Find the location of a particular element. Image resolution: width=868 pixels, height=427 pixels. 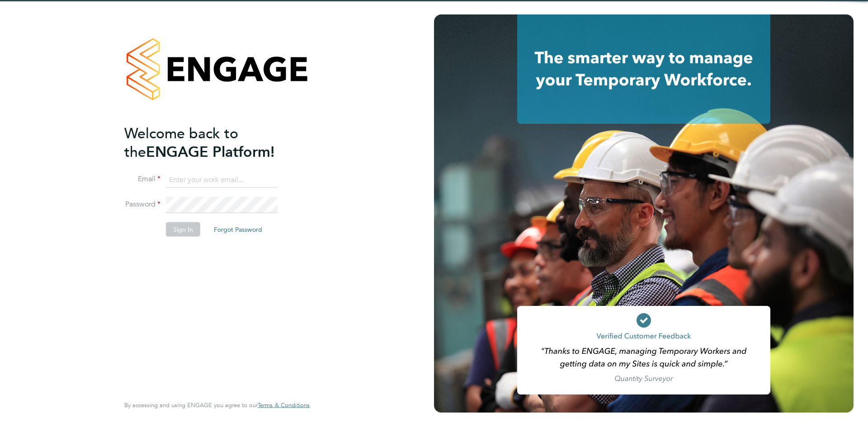

a: Terms & Conditions is located at coordinates (284, 405).